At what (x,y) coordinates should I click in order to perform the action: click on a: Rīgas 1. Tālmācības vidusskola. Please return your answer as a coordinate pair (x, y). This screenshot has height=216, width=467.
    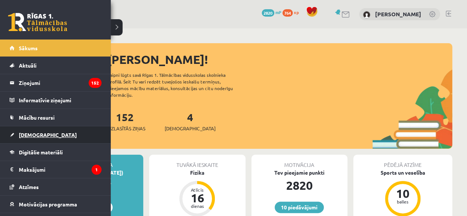
    Looking at the image, I should click on (38, 22).